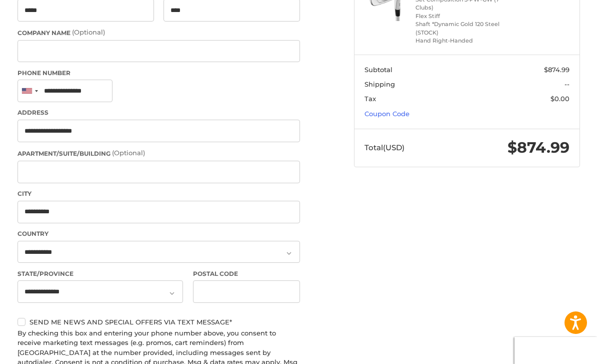 Image resolution: width=597 pixels, height=364 pixels. Describe the element at coordinates (466, 28) in the screenshot. I see `li: Shaft *Dynamic Gold 120 Steel (STOCK)` at that location.